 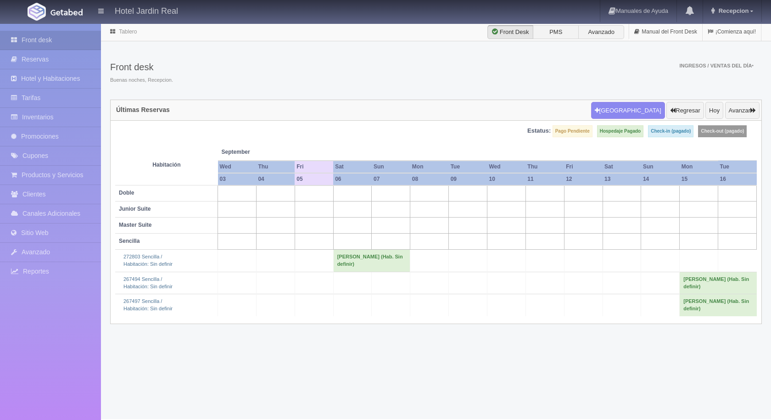 I want to click on strong: Habitación, so click(x=166, y=165).